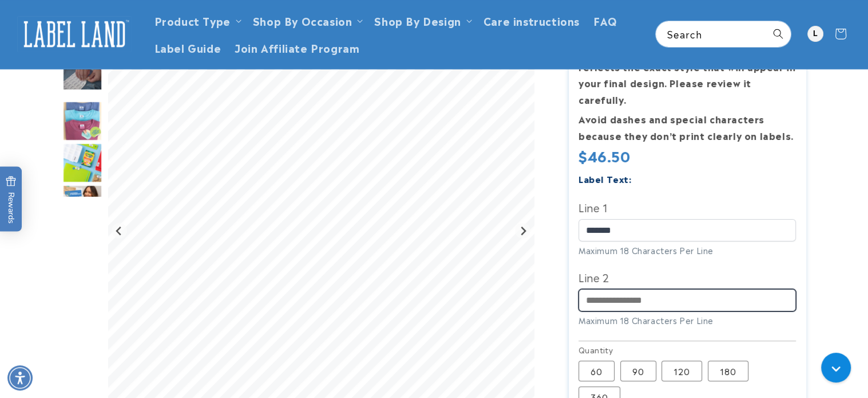  I want to click on label: 90, so click(638, 371).